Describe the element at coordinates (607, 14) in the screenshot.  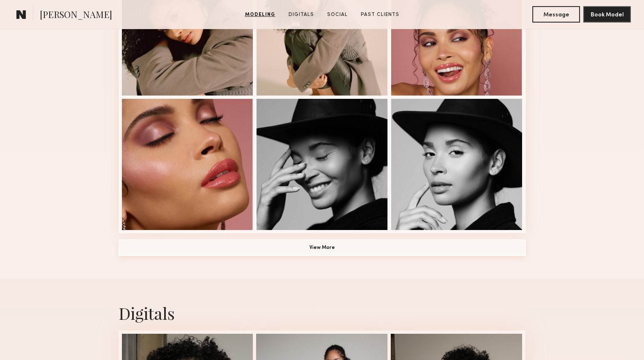
I see `button: Book Model` at that location.